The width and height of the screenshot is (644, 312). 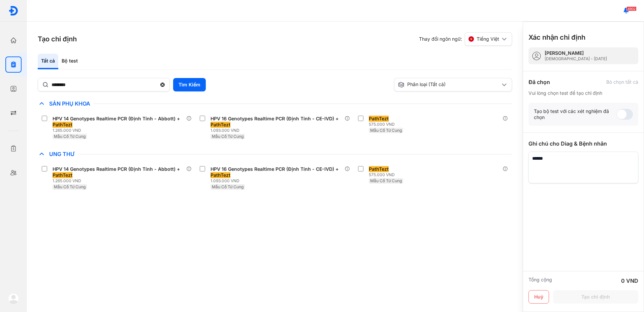 What do you see at coordinates (449, 85) in the screenshot?
I see `div: Phân loại (Tất cả)` at bounding box center [449, 85].